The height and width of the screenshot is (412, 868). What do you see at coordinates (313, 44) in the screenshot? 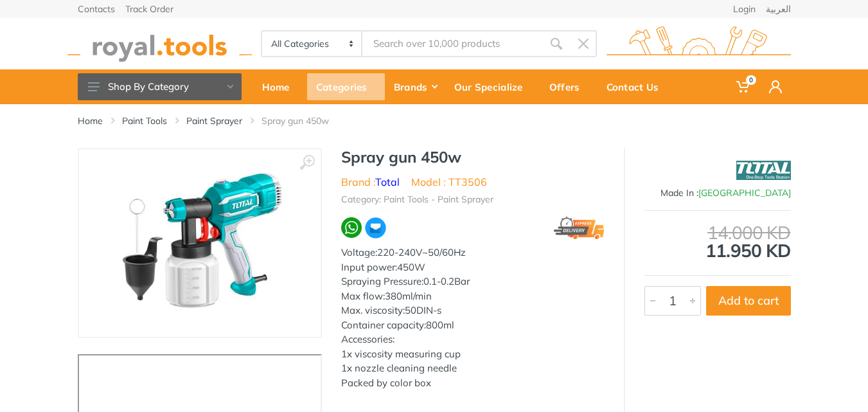
I see `select: Category` at bounding box center [313, 44].